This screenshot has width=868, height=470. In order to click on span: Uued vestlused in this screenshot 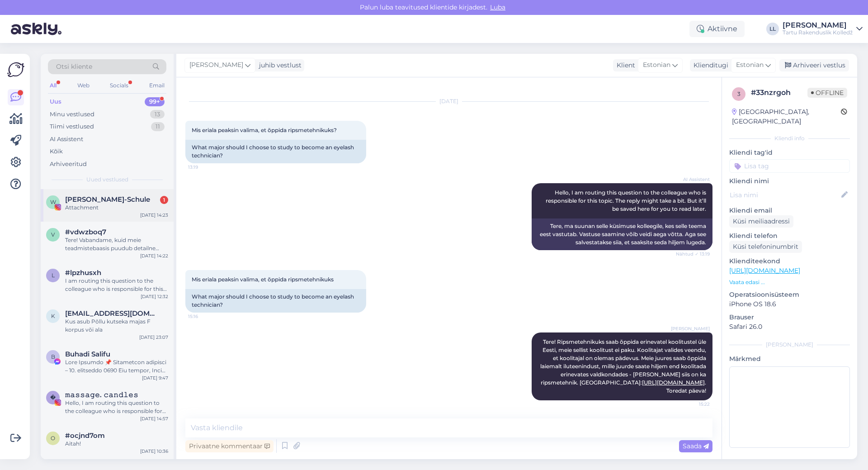, I will do `click(107, 180)`.